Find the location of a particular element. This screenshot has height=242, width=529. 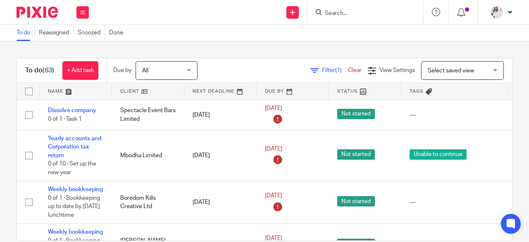

span: Filter is located at coordinates (335, 70).